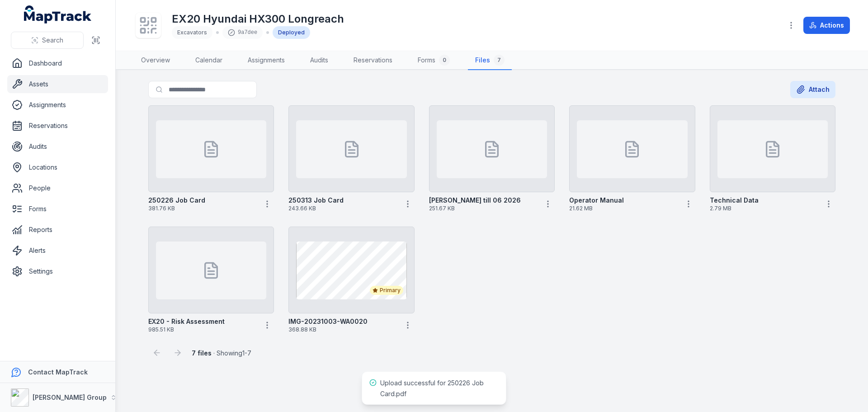 The height and width of the screenshot is (412, 868). I want to click on a: Forms0, so click(434, 61).